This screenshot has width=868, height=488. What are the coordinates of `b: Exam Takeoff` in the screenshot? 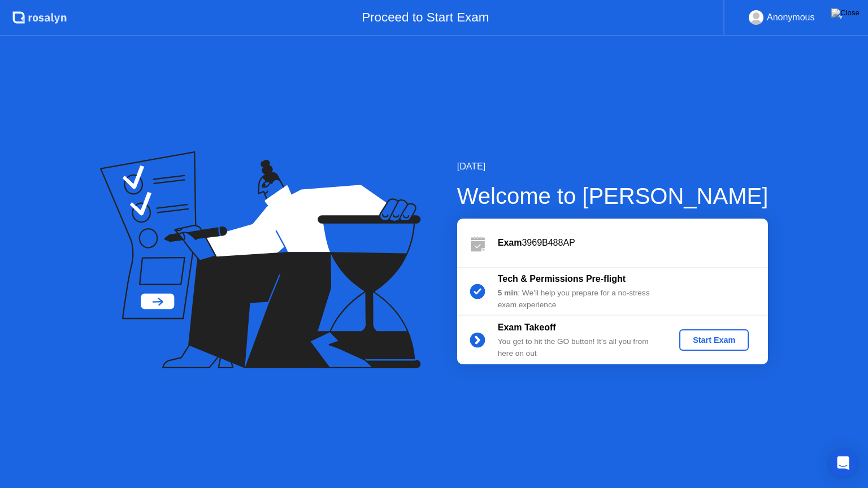 It's located at (527, 327).